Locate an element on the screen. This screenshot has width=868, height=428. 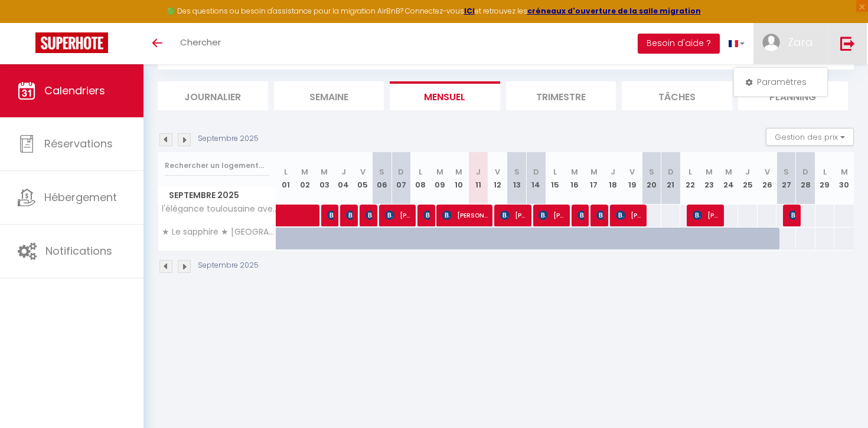
th: 08 is located at coordinates (421, 178).